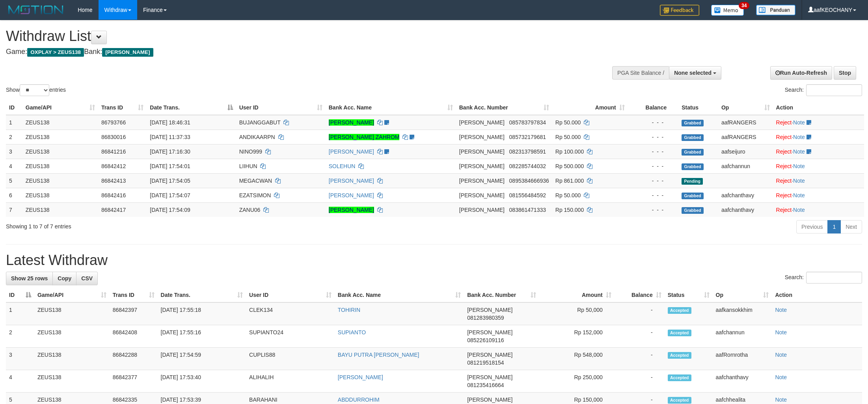 The image size is (868, 404). Describe the element at coordinates (744, 5) in the screenshot. I see `span: 34` at that location.